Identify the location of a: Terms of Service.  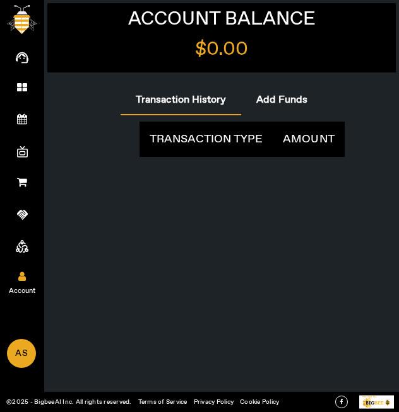
(163, 402).